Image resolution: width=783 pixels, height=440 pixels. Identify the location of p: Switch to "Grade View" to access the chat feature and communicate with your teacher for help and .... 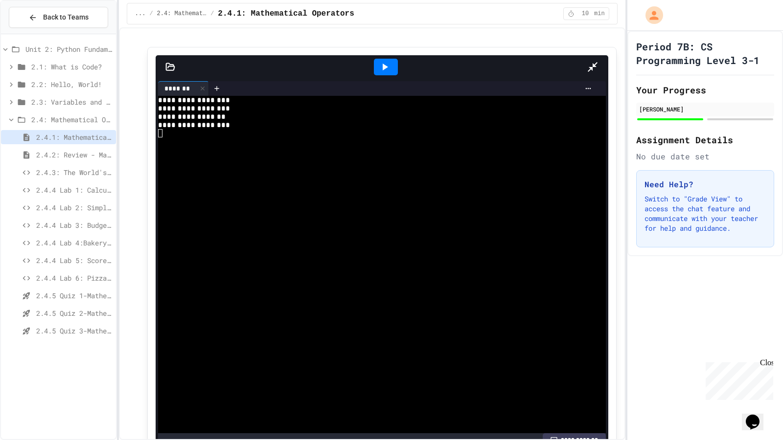
(705, 214).